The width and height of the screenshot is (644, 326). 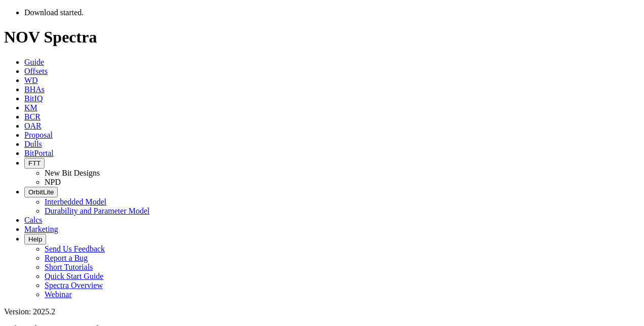 What do you see at coordinates (33, 116) in the screenshot?
I see `span: BCR` at bounding box center [33, 116].